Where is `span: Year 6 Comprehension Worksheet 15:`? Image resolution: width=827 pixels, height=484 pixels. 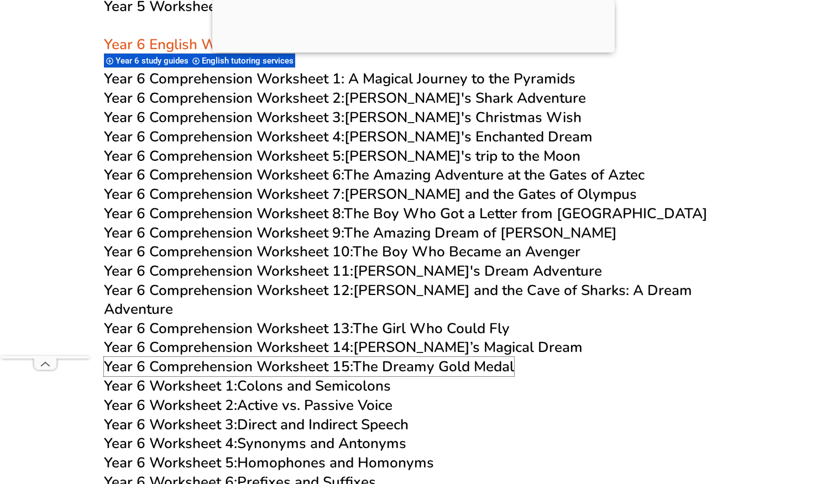
span: Year 6 Comprehension Worksheet 15: is located at coordinates (228, 366).